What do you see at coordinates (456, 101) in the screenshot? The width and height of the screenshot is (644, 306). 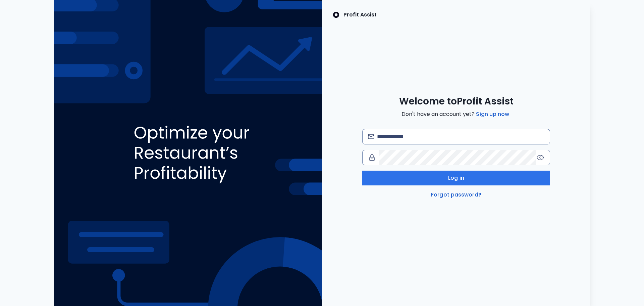 I see `span: Welcome to Profit Assist` at bounding box center [456, 101].